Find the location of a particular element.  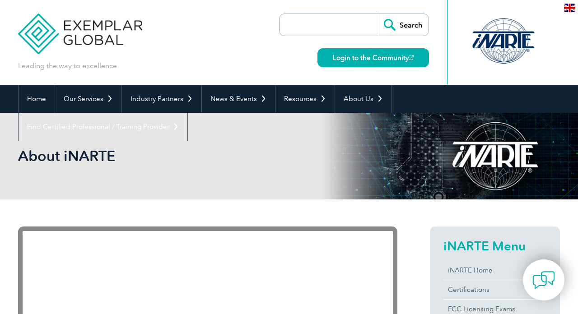

a: Our Services is located at coordinates (88, 99).